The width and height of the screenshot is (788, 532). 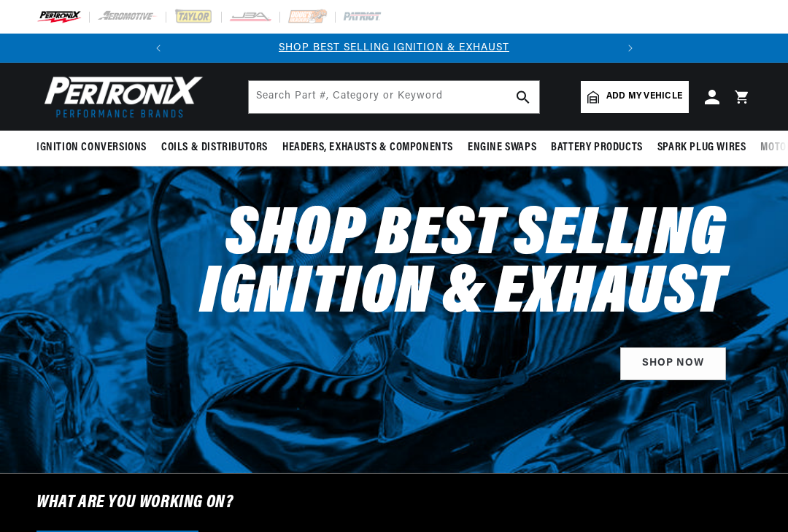 I want to click on span: Battery Products, so click(x=597, y=147).